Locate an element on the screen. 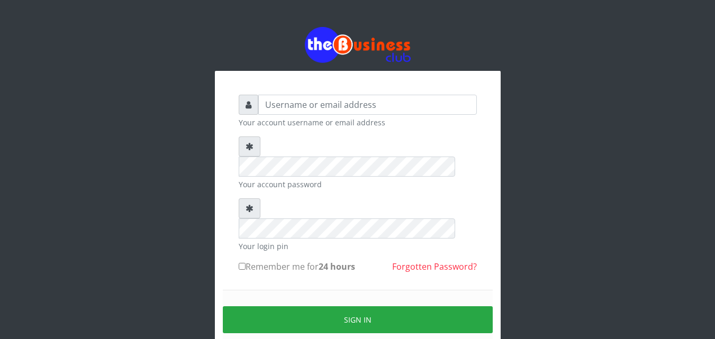  a: Forgotten Password? is located at coordinates (434, 267).